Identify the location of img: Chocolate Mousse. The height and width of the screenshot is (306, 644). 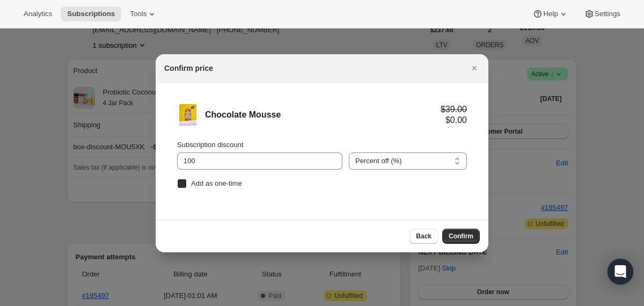
(188, 115).